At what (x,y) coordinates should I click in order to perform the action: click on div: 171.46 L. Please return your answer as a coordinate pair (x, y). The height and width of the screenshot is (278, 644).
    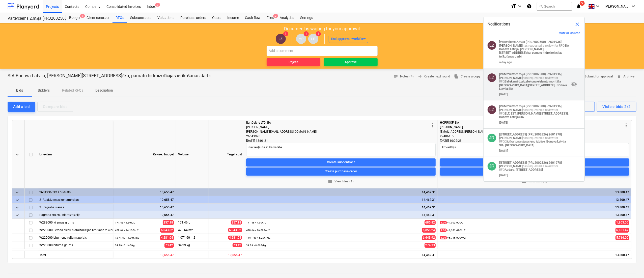
    Looking at the image, I should click on (193, 223).